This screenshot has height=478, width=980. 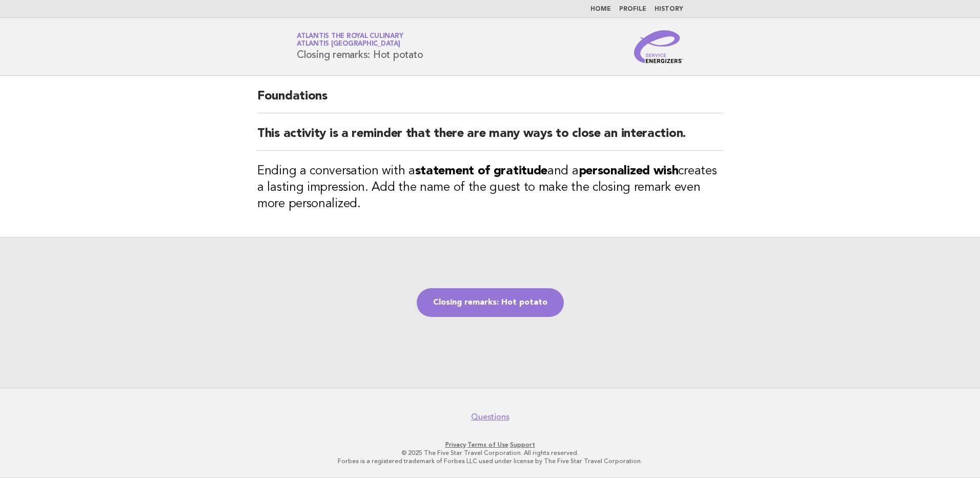 What do you see at coordinates (658, 46) in the screenshot?
I see `img: Service Energizers` at bounding box center [658, 46].